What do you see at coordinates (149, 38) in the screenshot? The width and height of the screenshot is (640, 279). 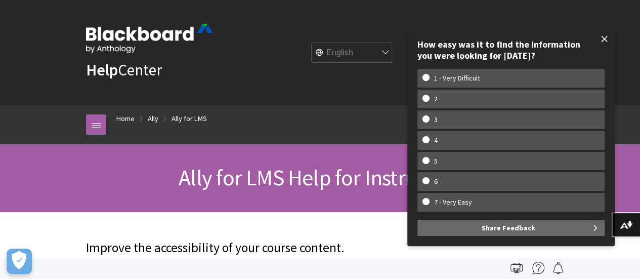 I see `img: Blackboard by Anthology` at bounding box center [149, 38].